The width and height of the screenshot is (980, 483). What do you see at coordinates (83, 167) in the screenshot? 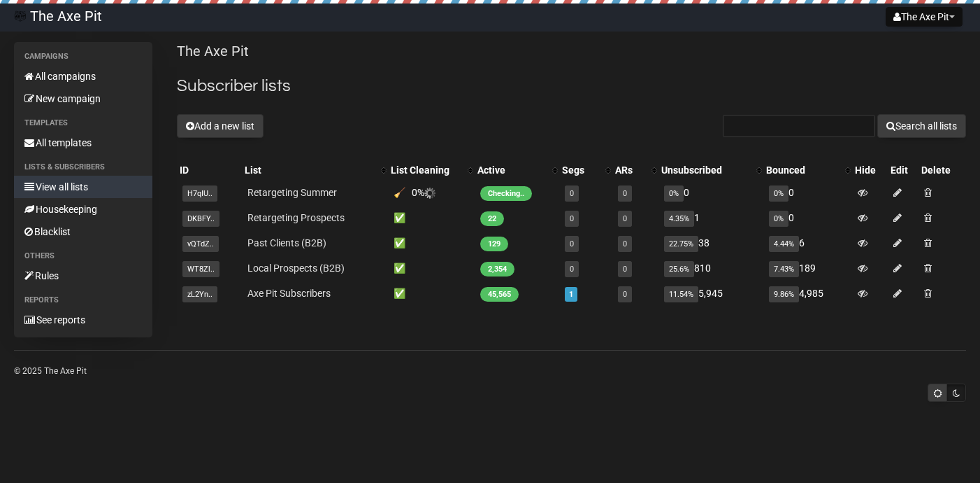
I see `li: Lists & subscribers` at bounding box center [83, 167].